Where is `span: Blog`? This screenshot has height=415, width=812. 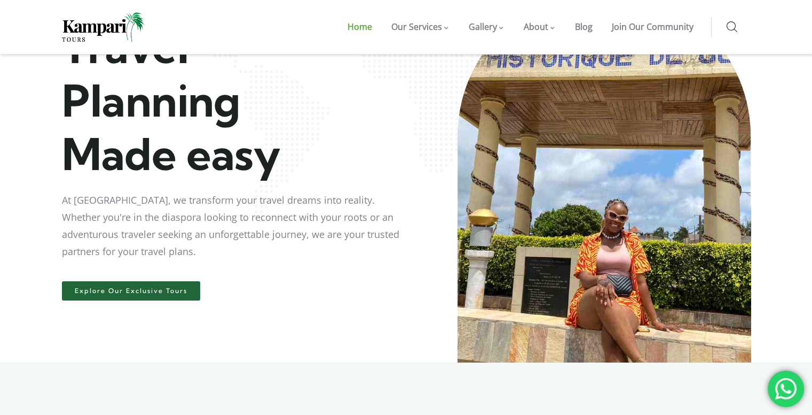
span: Blog is located at coordinates (584, 27).